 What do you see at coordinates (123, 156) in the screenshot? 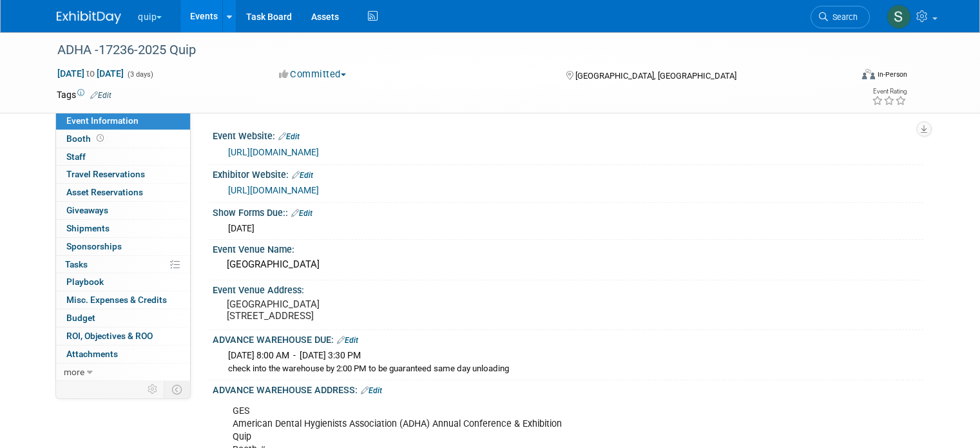
I see `a: Staff` at bounding box center [123, 156].